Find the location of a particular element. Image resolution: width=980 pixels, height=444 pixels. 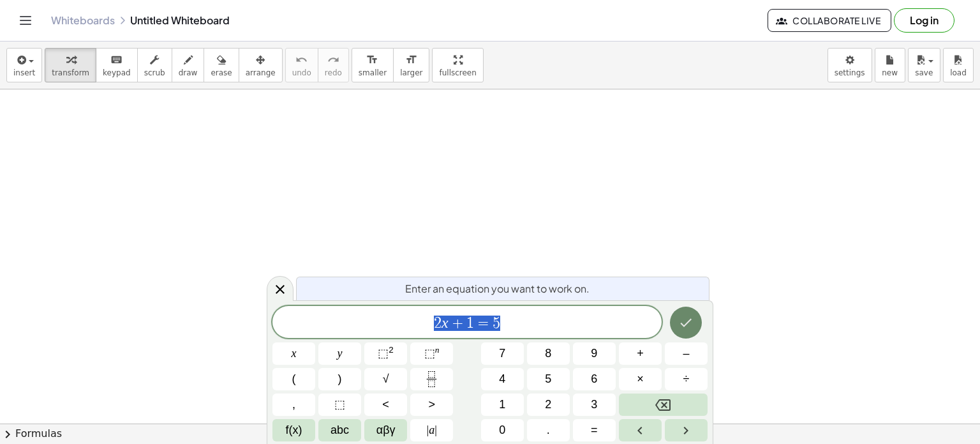

span: Collaborate Live is located at coordinates (829, 20).